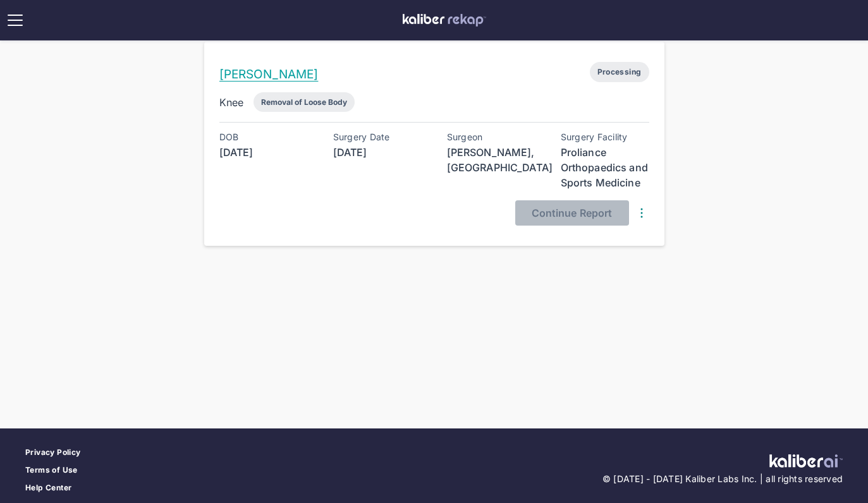 This screenshot has width=868, height=503. I want to click on a: Privacy Policy, so click(53, 453).